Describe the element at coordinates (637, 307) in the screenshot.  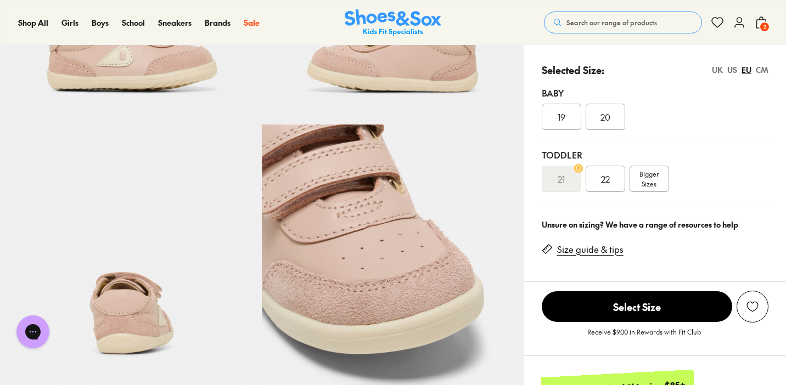
I see `span: Select Size` at that location.